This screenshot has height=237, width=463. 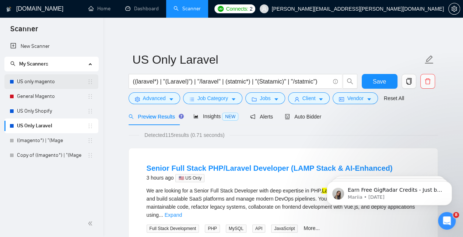 What do you see at coordinates (409, 81) in the screenshot?
I see `button: copy` at bounding box center [409, 81].